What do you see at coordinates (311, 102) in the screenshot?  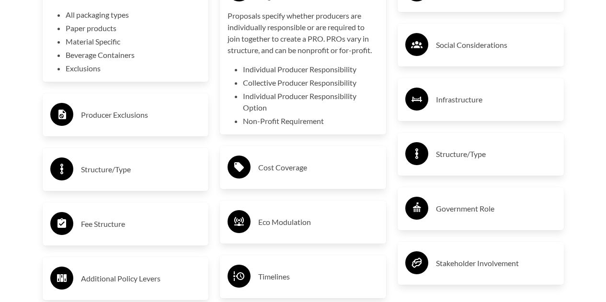 I see `li: Individual Producer Responsibility Option` at bounding box center [311, 102].